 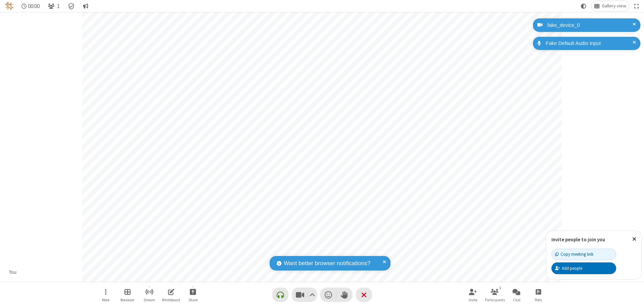 What do you see at coordinates (328, 295) in the screenshot?
I see `button: Send a reaction` at bounding box center [328, 295].